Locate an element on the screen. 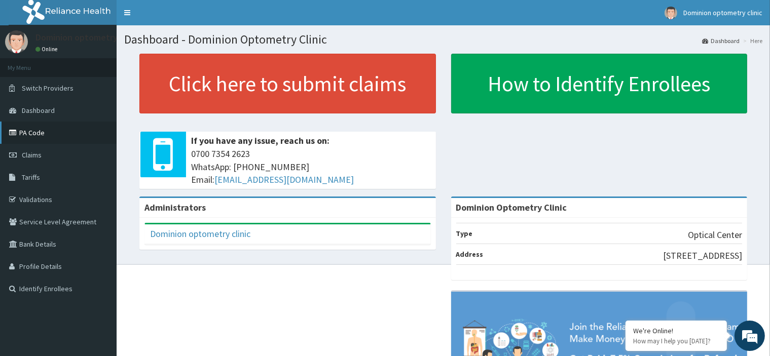  span: Claims is located at coordinates (31, 155).